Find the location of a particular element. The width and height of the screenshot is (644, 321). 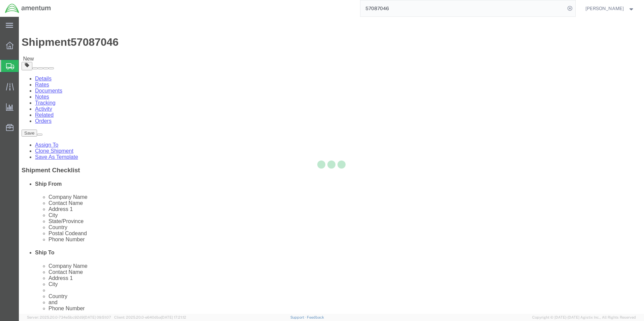

span: Server: 2025.20.0-734e5bc92d9 is located at coordinates (69, 317).